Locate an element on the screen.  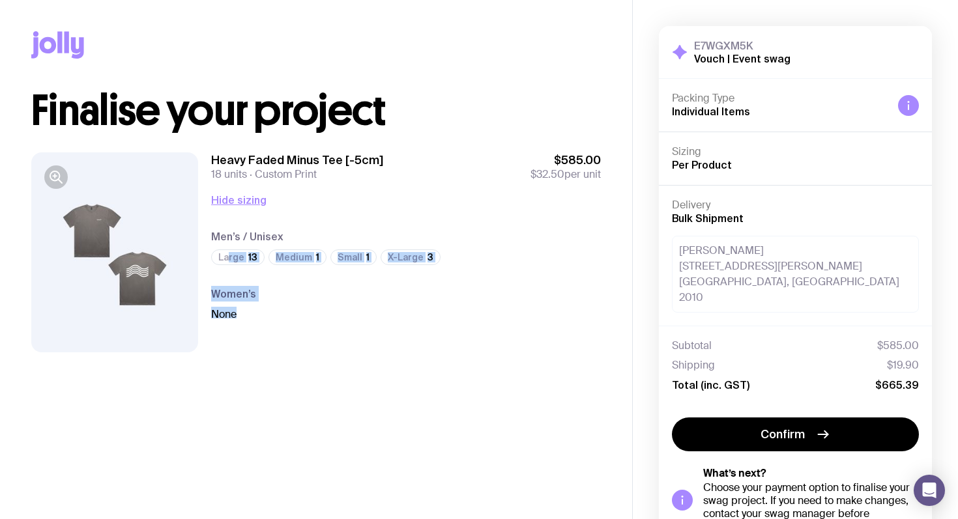
h5: What’s next? is located at coordinates (810, 474).